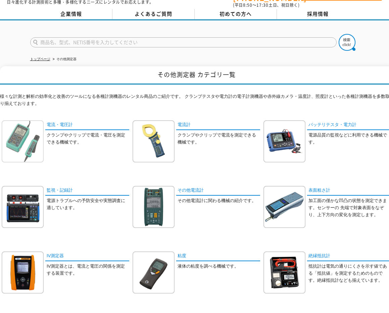 The image size is (389, 313). Describe the element at coordinates (347, 42) in the screenshot. I see `img: btn_search.png` at that location.